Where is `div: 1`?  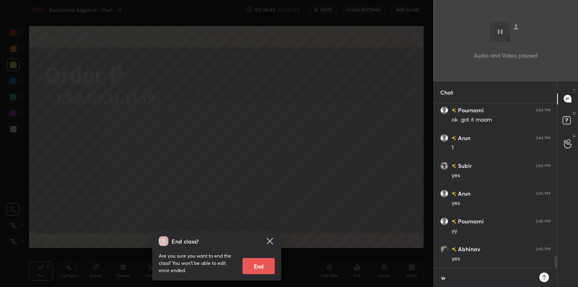
div: 1 is located at coordinates (501, 148).